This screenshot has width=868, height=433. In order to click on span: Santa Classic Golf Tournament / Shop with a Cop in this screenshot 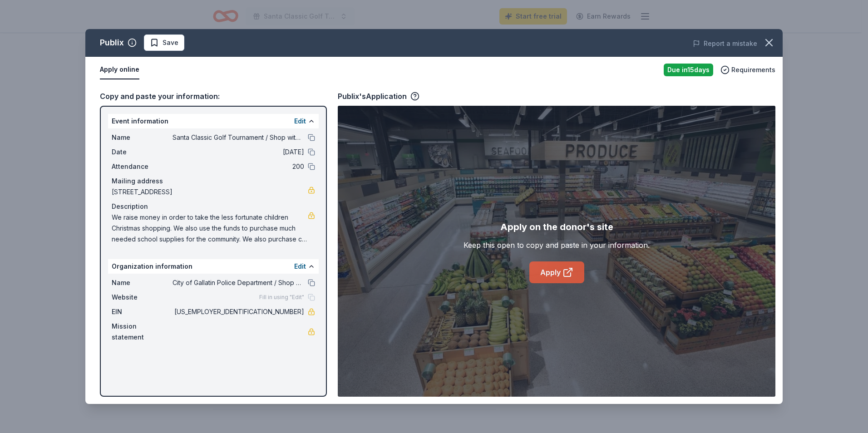, I will do `click(238, 137)`.